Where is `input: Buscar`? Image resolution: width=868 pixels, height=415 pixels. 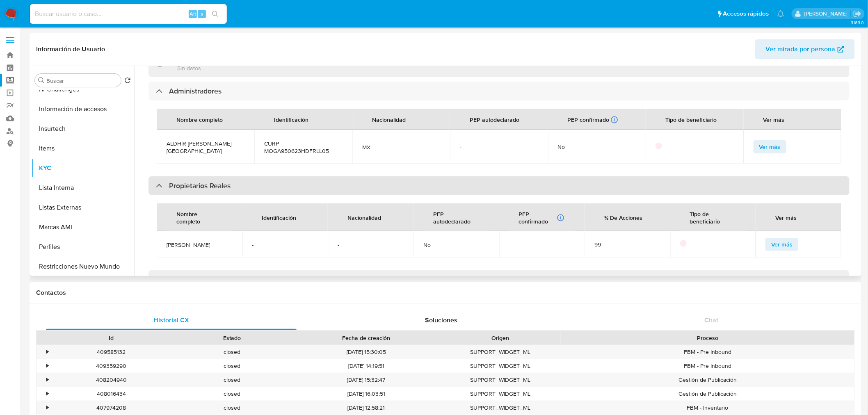
input: Buscar is located at coordinates (82, 81).